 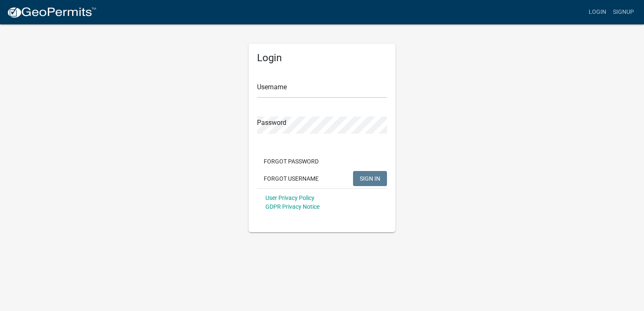 What do you see at coordinates (292, 206) in the screenshot?
I see `a: GDPR Privacy Notice` at bounding box center [292, 206].